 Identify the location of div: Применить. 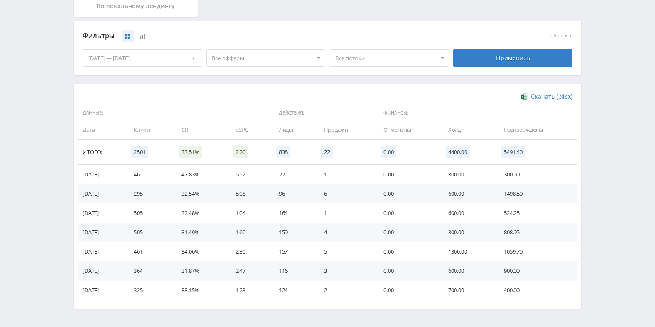
(513, 58).